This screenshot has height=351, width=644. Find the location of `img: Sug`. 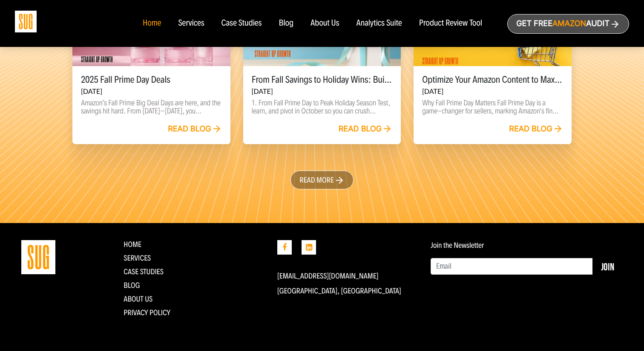

img: Sug is located at coordinates (25, 22).